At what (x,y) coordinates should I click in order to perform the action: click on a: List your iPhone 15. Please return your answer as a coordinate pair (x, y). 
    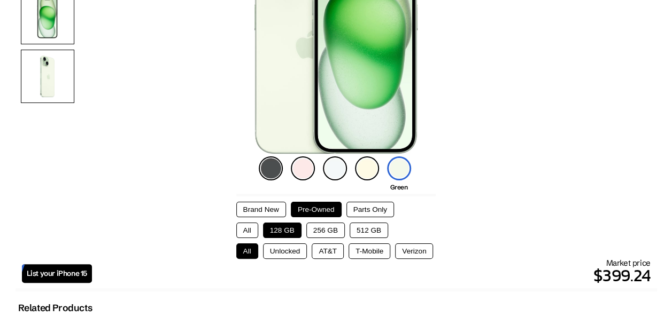
    Looking at the image, I should click on (57, 274).